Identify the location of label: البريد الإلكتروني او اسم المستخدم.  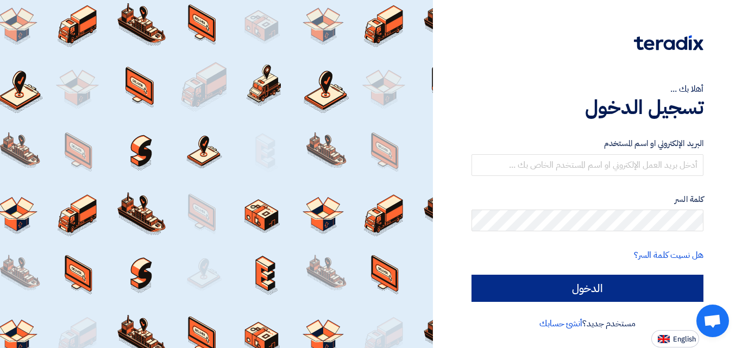
(587, 143).